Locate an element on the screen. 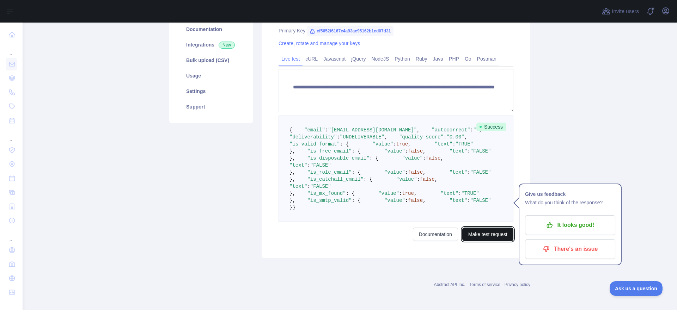 This screenshot has height=310, width=677. a: Usage is located at coordinates (211, 76).